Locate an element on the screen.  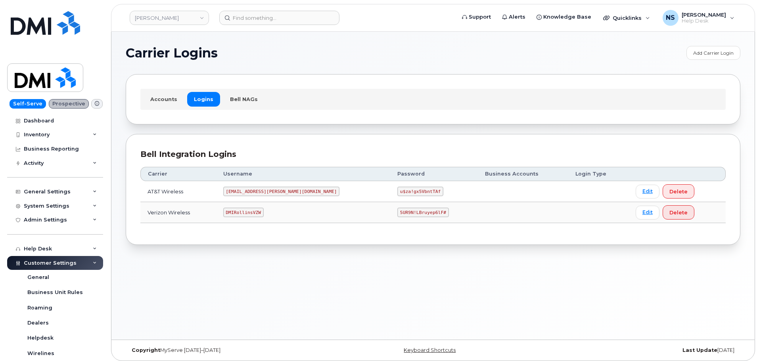
span: Carrier Logins is located at coordinates (172, 53).